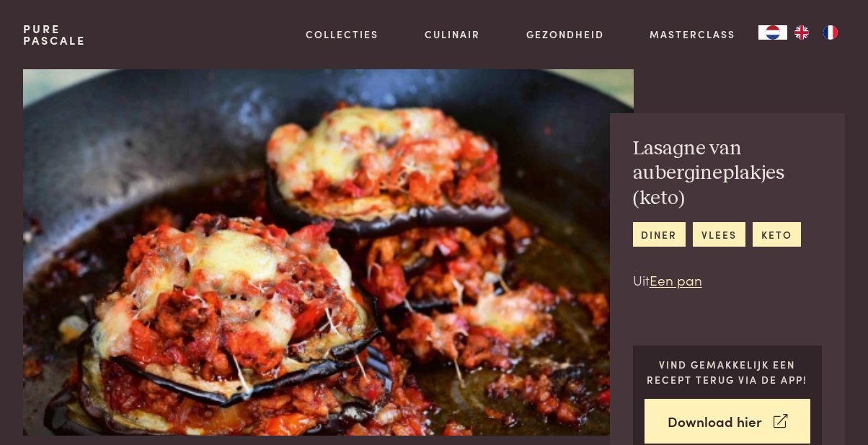 The height and width of the screenshot is (445, 868). I want to click on a: PurePascale, so click(54, 35).